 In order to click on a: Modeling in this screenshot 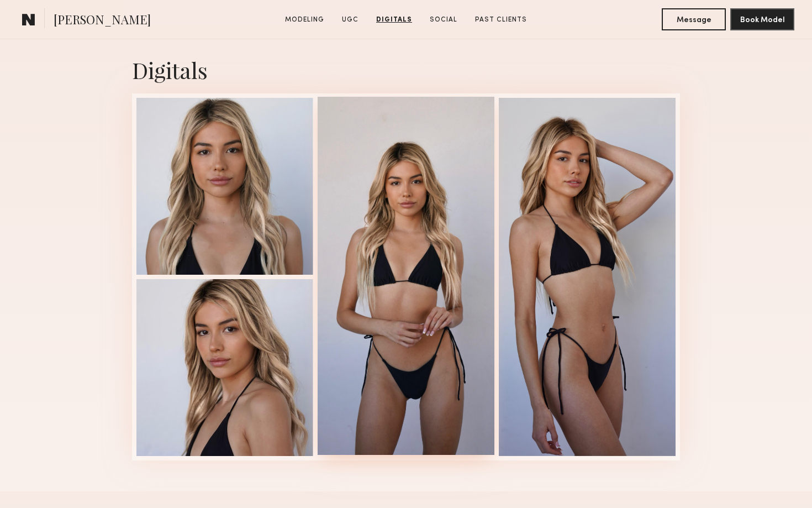, I will do `click(305, 20)`.